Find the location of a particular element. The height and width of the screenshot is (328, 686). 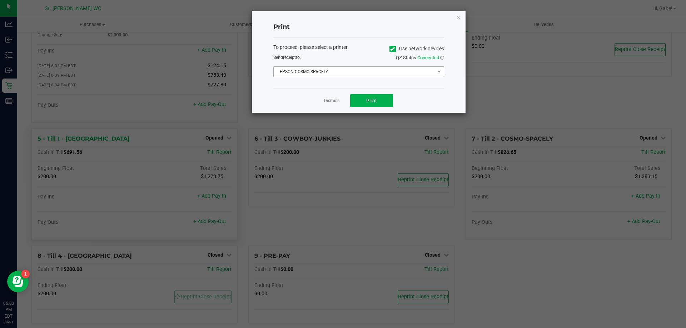

h4: Print is located at coordinates (359, 27).